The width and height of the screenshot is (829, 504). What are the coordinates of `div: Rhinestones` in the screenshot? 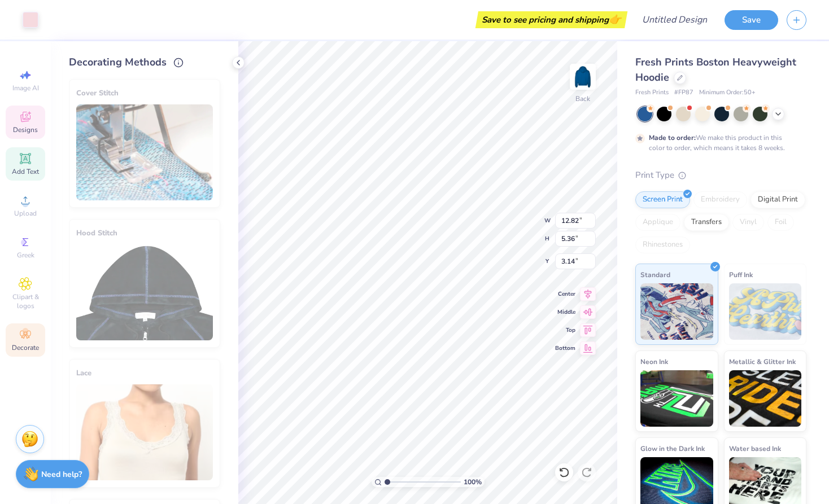 It's located at (663, 245).